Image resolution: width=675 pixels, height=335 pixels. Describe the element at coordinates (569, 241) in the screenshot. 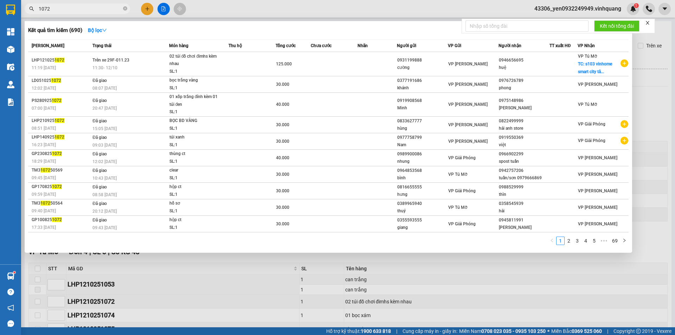

I see `a: 2` at that location.